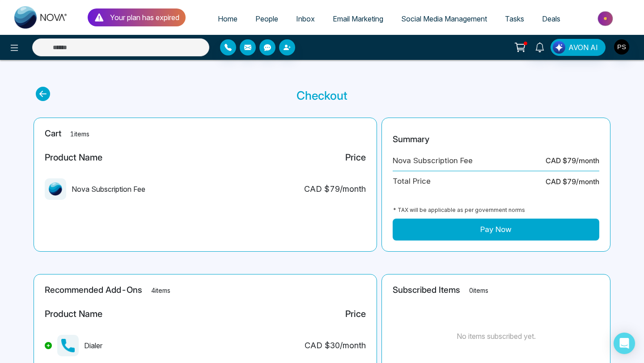  What do you see at coordinates (411, 140) in the screenshot?
I see `p: Summary` at bounding box center [411, 140].